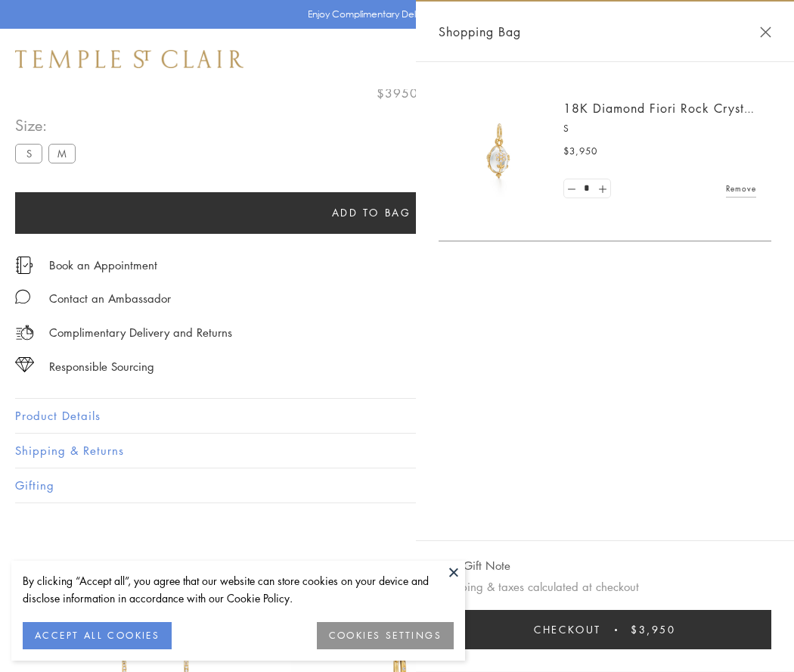 The width and height of the screenshot is (794, 672). What do you see at coordinates (605, 629) in the screenshot?
I see `button: Checkout $3,950` at bounding box center [605, 629].